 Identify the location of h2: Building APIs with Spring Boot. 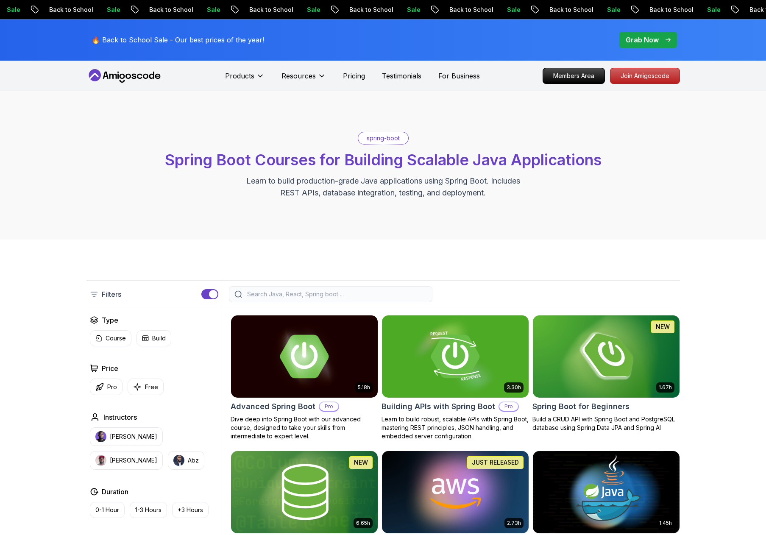
(438, 406).